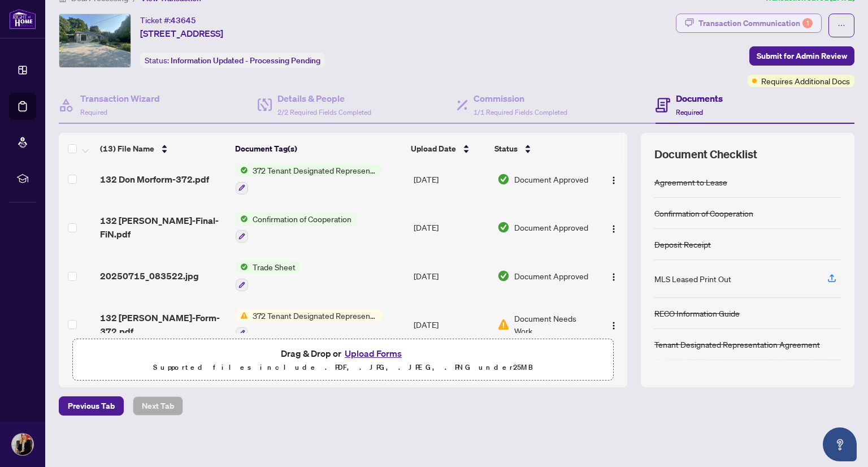 This screenshot has width=868, height=467. I want to click on span: ellipsis, so click(842, 25).